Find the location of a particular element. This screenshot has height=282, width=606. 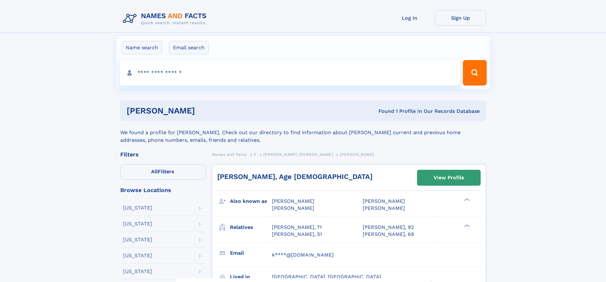

button: Search Button is located at coordinates (475, 73).